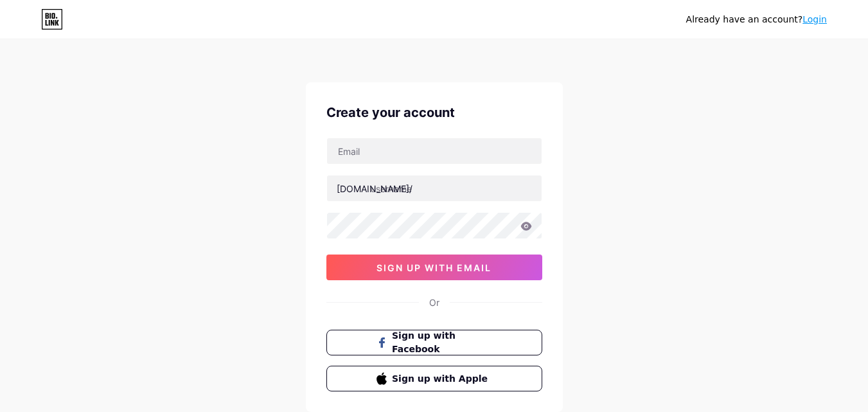  Describe the element at coordinates (434, 378) in the screenshot. I see `button: Sign up with Apple` at that location.